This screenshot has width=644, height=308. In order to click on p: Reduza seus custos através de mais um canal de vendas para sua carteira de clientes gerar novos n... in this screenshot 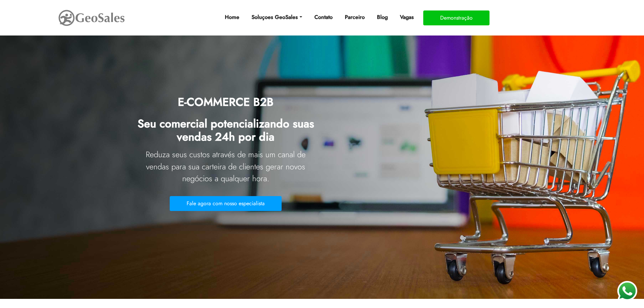, I will do `click(226, 167)`.